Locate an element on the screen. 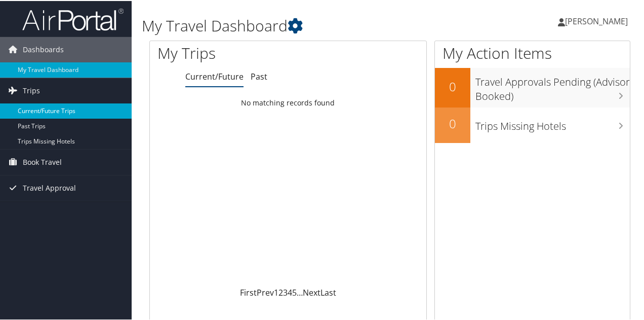 This screenshot has height=320, width=644. h1: My Travel Dashboard is located at coordinates (307, 25).